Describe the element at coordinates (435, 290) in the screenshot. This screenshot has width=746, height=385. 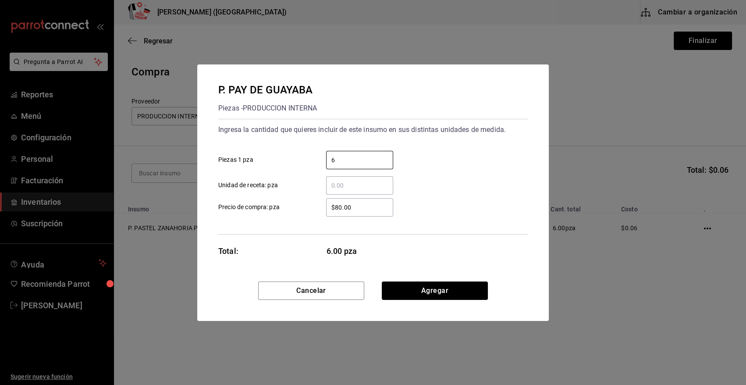
I see `button: Agregar` at that location.